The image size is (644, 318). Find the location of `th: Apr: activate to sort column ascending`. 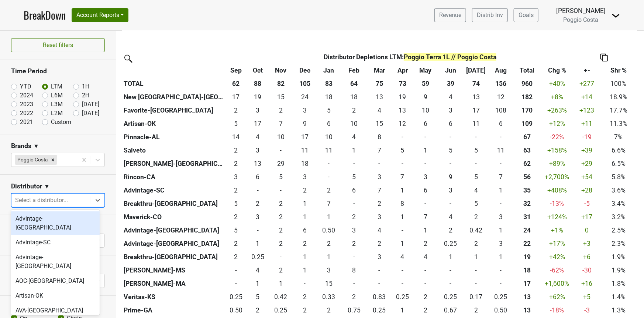

th: Apr: activate to sort column ascending is located at coordinates (403, 70).